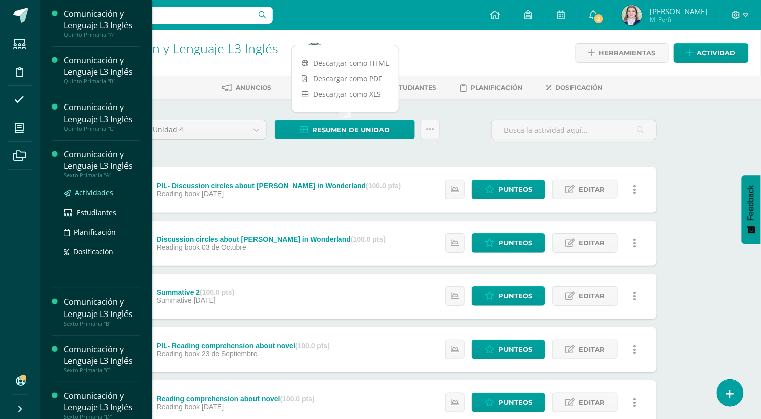  What do you see at coordinates (102, 192) in the screenshot?
I see `a: Actividades` at bounding box center [102, 192].